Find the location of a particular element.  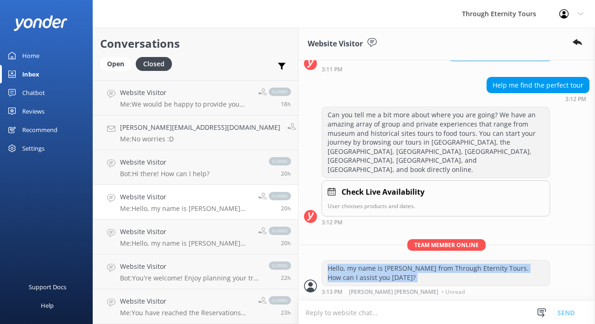

strong: 3:13 PM is located at coordinates (332, 292).